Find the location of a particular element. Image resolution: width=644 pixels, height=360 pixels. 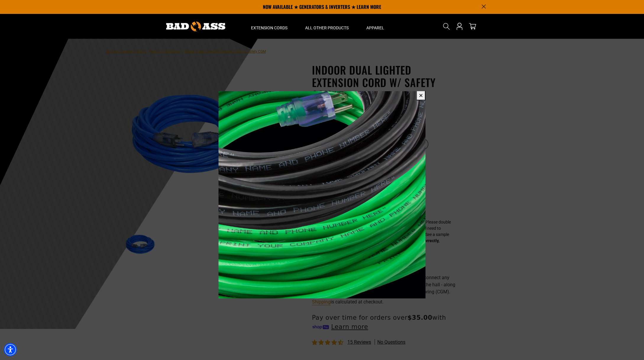

a: cart is located at coordinates (472, 26).